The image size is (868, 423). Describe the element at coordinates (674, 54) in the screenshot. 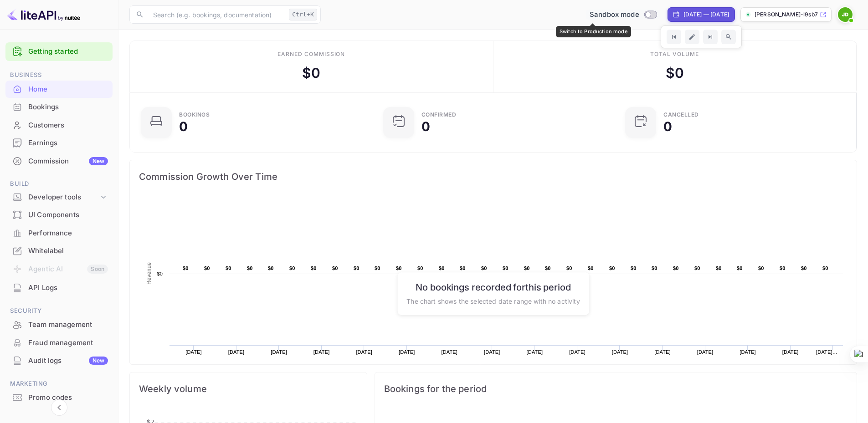

I see `div: Total volume` at that location.